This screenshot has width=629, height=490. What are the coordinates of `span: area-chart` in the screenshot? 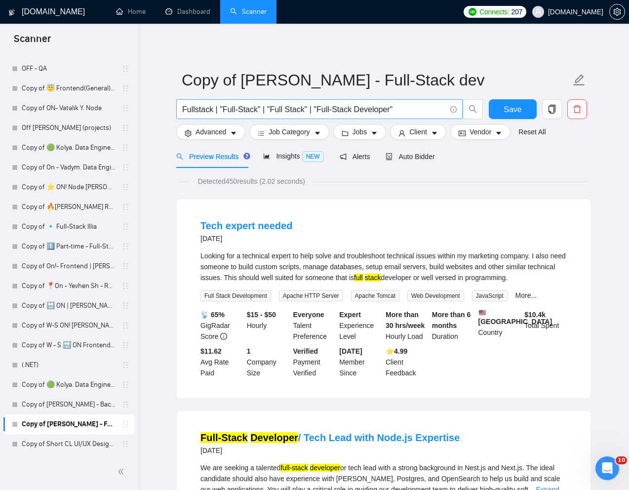 It's located at (267, 156).